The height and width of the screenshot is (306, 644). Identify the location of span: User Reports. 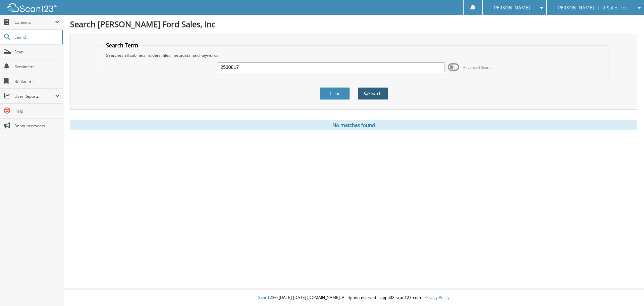
(35, 96).